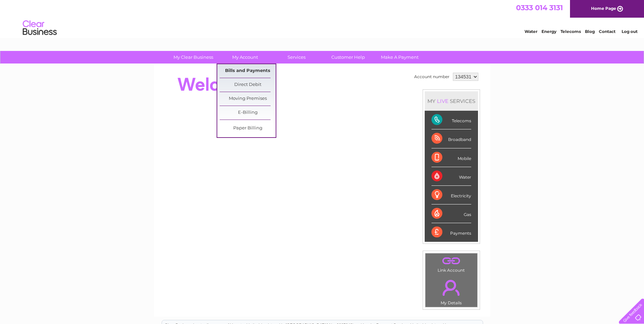  I want to click on a: Water, so click(531, 31).